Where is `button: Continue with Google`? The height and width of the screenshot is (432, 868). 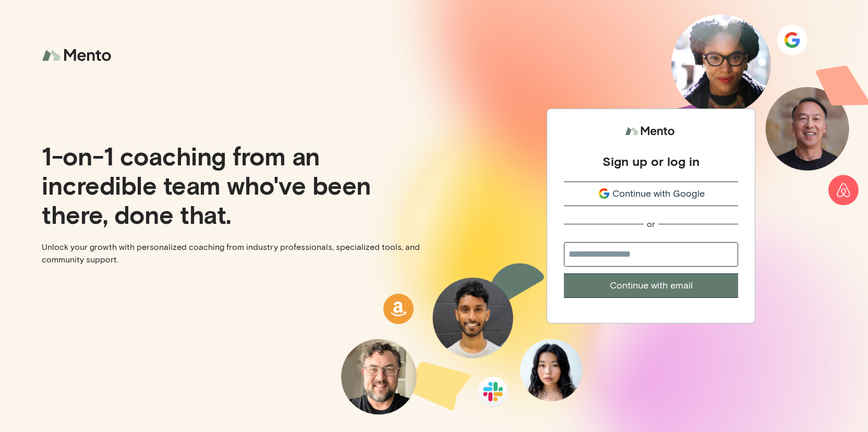 button: Continue with Google is located at coordinates (651, 194).